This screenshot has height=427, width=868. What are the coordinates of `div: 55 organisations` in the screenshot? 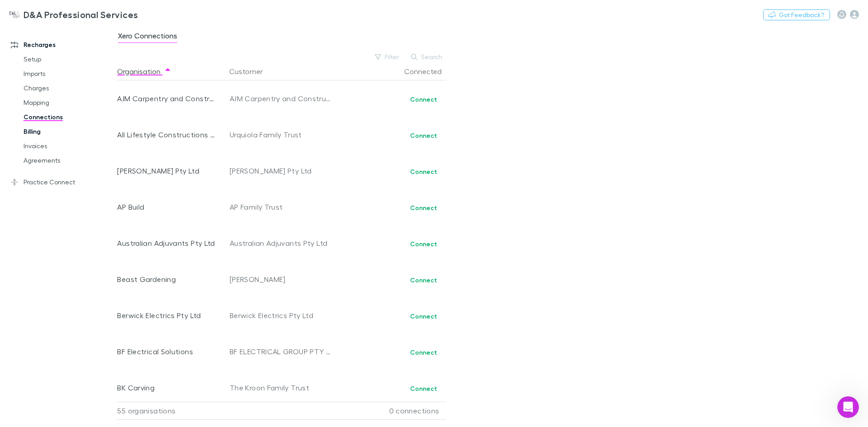 It's located at (171, 411).